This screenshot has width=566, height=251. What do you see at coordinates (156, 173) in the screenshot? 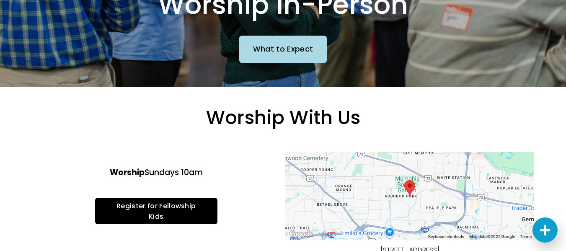
I see `h4: Sundays 10am` at bounding box center [156, 173].